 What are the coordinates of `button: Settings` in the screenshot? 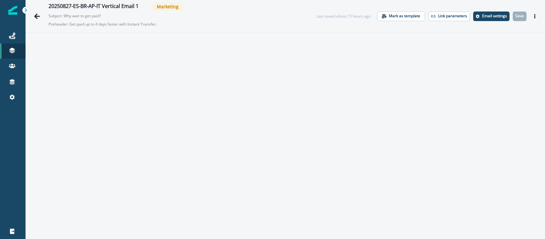 It's located at (491, 16).